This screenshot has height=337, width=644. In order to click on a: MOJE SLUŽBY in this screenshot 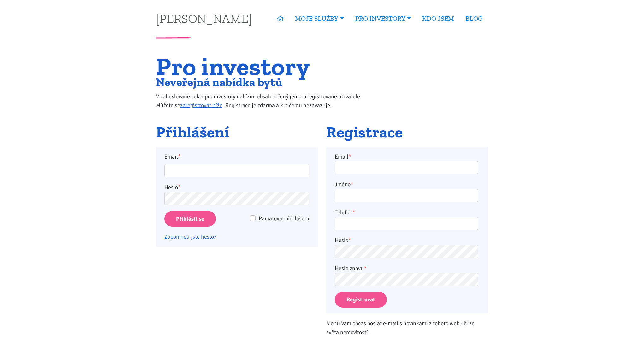, I will do `click(319, 19)`.